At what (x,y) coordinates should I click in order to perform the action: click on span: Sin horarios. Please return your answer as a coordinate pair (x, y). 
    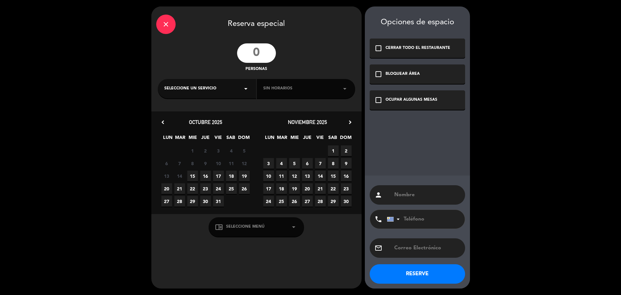
    Looking at the image, I should click on (278, 89).